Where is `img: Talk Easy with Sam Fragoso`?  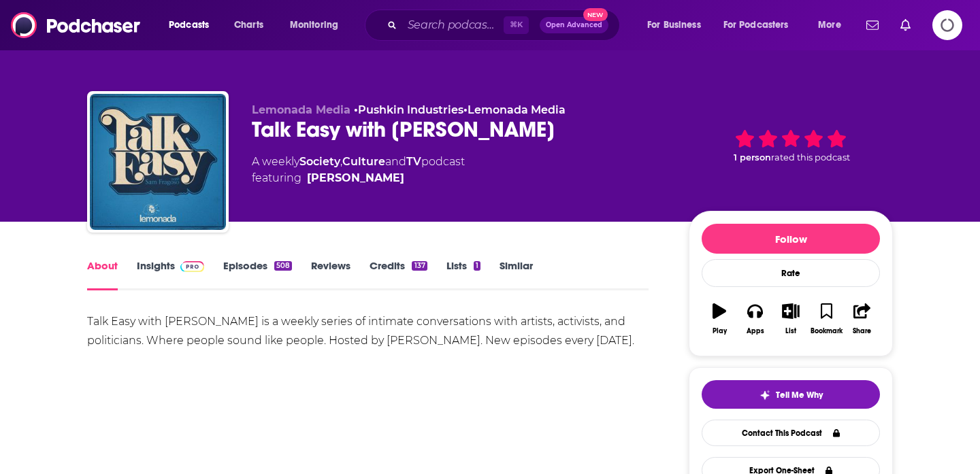
img: Talk Easy with Sam Fragoso is located at coordinates (158, 162).